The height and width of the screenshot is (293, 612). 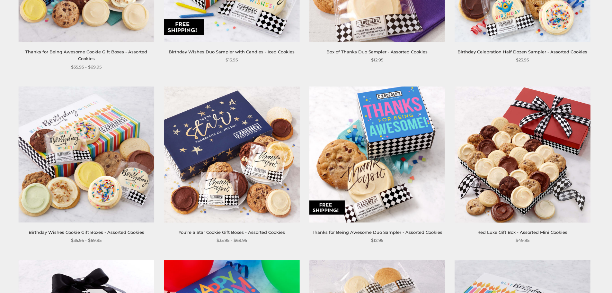 I want to click on span: $13.95, so click(x=232, y=60).